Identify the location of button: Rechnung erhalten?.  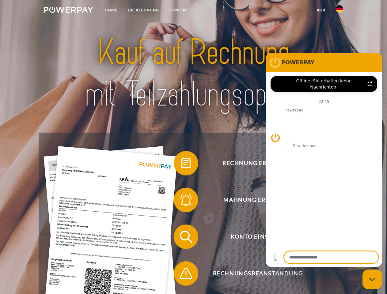
(254, 163).